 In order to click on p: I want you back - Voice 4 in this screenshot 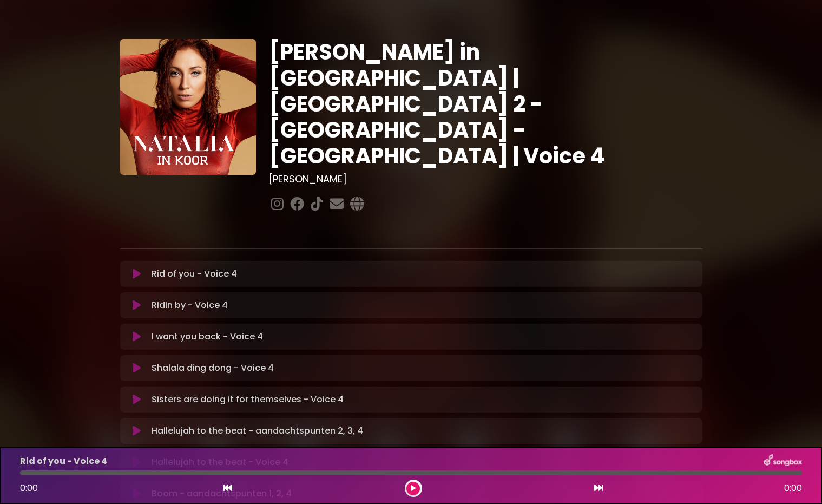, I will do `click(207, 337)`.